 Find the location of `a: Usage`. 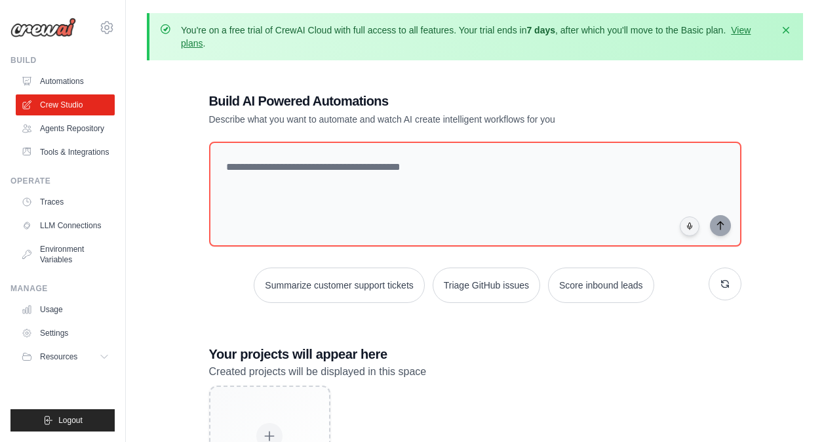

a: Usage is located at coordinates (65, 309).